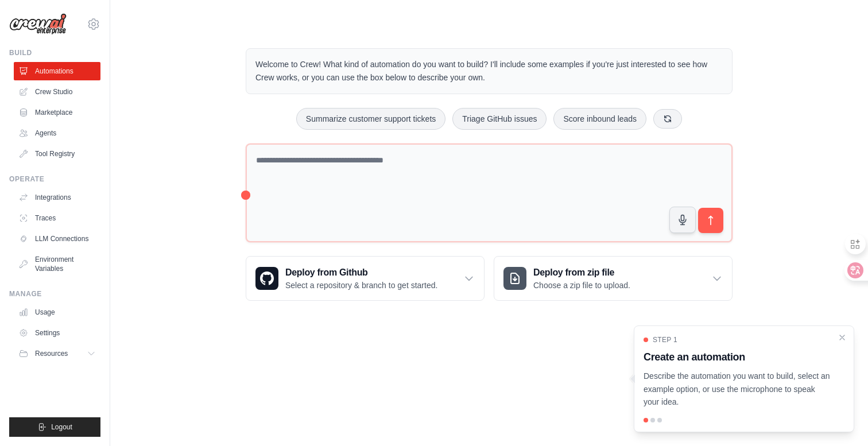  Describe the element at coordinates (843, 338) in the screenshot. I see `button: Close walkthrough` at that location.